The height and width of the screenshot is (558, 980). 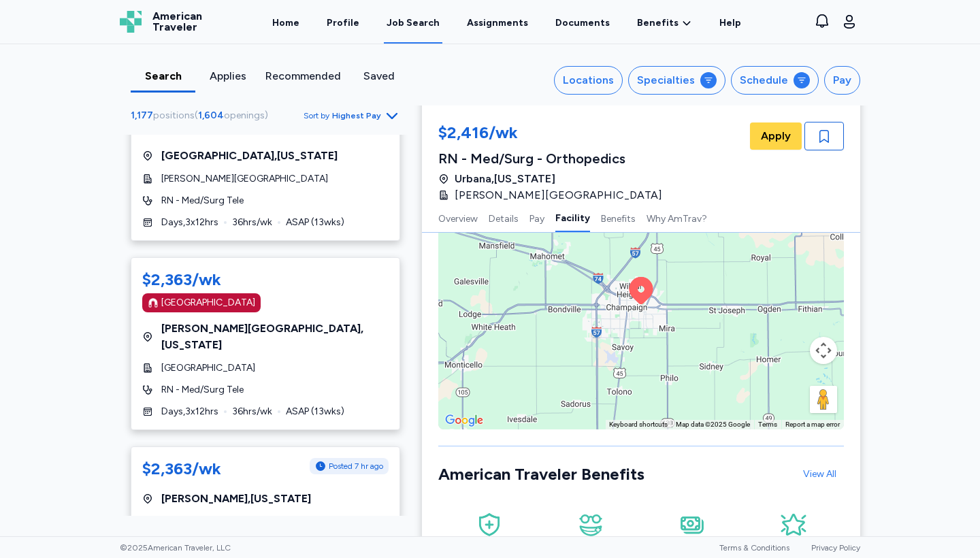 I want to click on div: Job Search, so click(x=413, y=23).